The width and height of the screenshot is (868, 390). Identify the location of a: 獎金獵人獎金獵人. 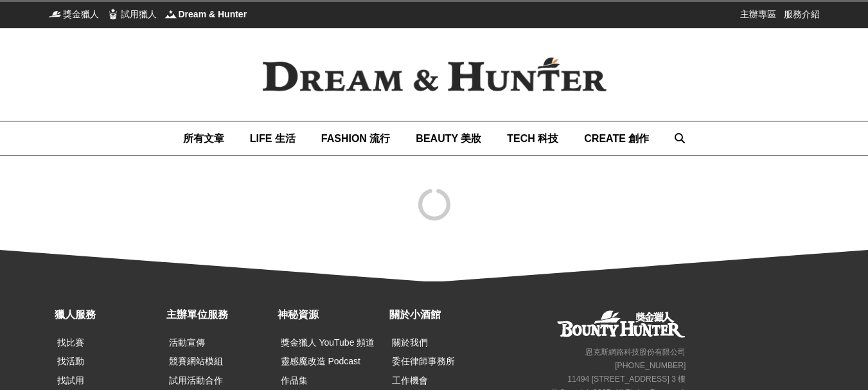
(74, 14).